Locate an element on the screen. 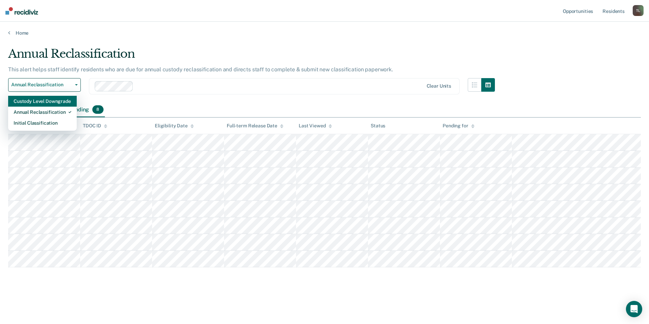 The image size is (649, 324). div: Pending for is located at coordinates (458, 126).